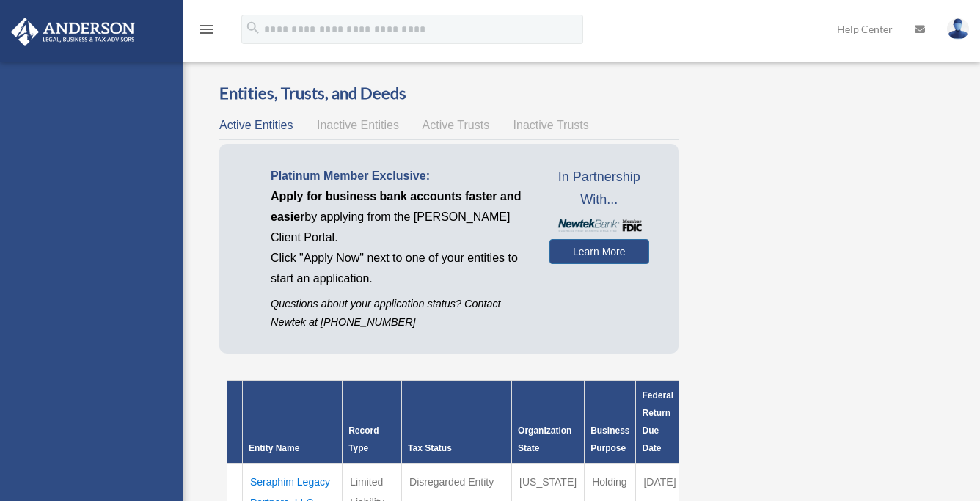 This screenshot has height=501, width=980. Describe the element at coordinates (599, 251) in the screenshot. I see `a: Learn More` at that location.